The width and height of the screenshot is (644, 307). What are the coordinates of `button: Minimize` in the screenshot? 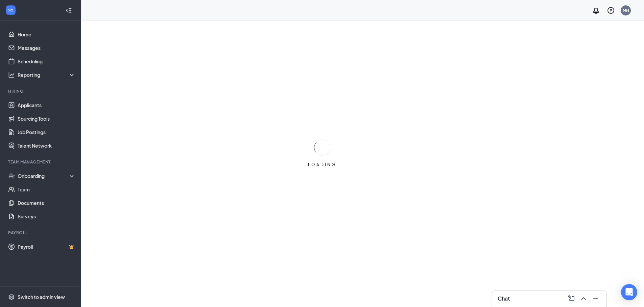 It's located at (595, 299).